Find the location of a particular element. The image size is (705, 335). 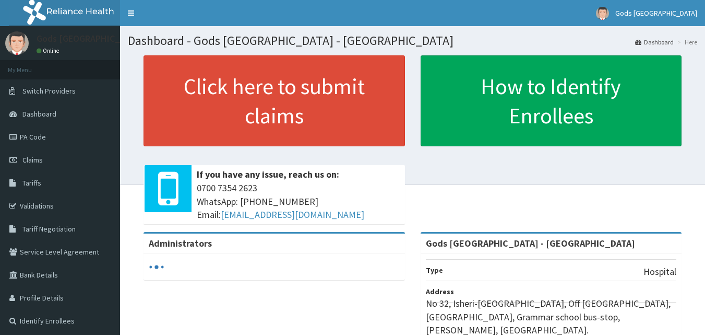

span: Tariff Negotiation is located at coordinates (49, 229).